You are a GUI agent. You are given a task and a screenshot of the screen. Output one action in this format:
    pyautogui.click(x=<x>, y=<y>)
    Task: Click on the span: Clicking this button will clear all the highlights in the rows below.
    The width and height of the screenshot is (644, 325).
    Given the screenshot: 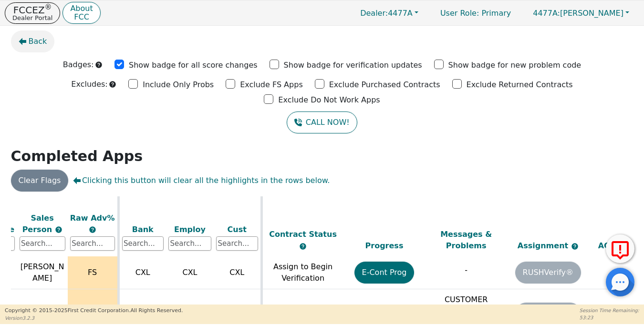 What is the action you would take?
    pyautogui.click(x=201, y=180)
    